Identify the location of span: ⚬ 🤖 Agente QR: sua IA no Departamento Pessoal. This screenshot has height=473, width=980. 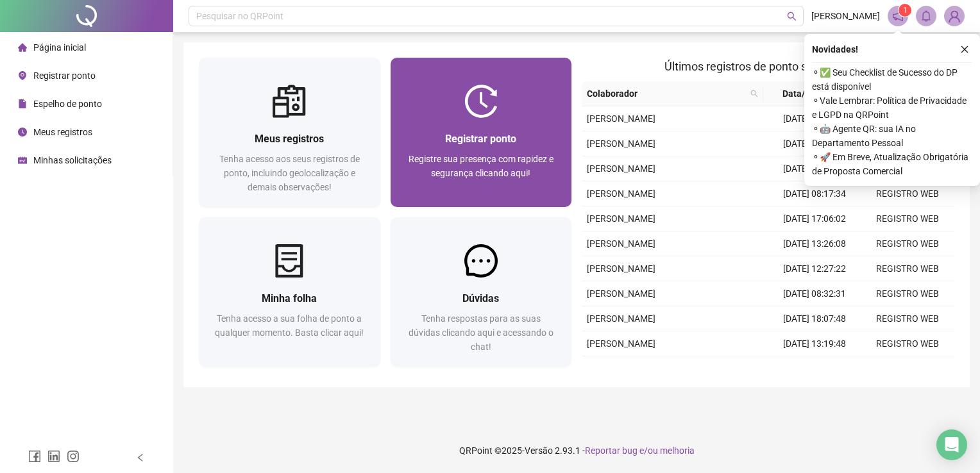
(892, 136).